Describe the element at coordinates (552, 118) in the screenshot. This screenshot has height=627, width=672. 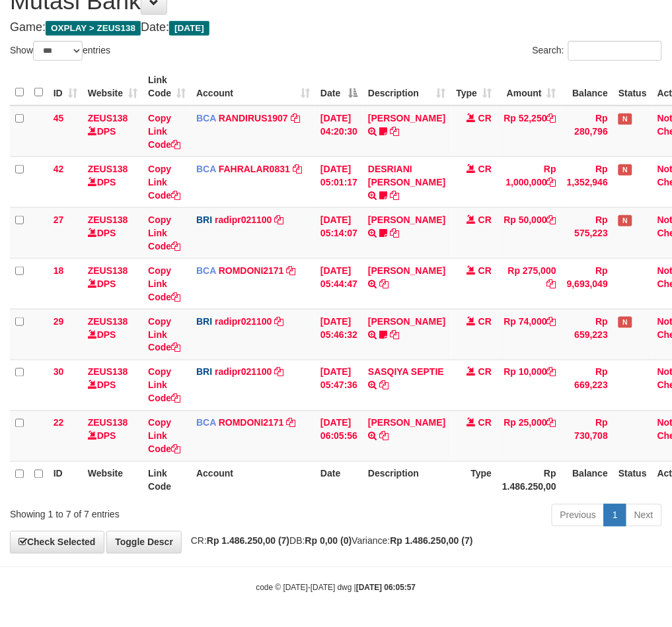
I see `a: Copy Rp 52,250 to clipboard` at that location.